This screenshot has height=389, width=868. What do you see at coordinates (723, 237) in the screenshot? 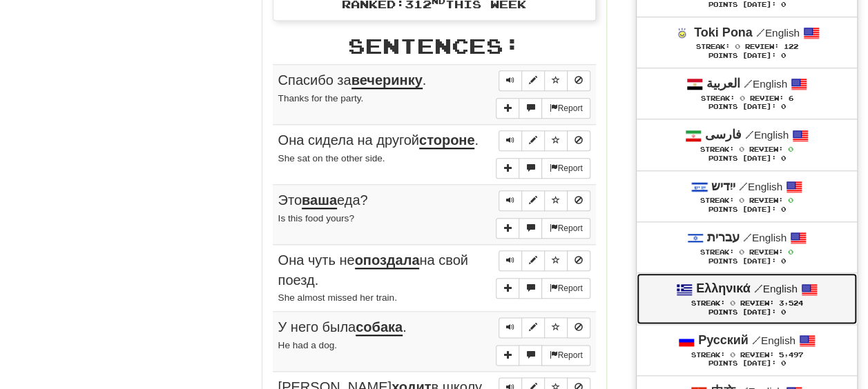
I see `strong: עברית` at bounding box center [723, 237].